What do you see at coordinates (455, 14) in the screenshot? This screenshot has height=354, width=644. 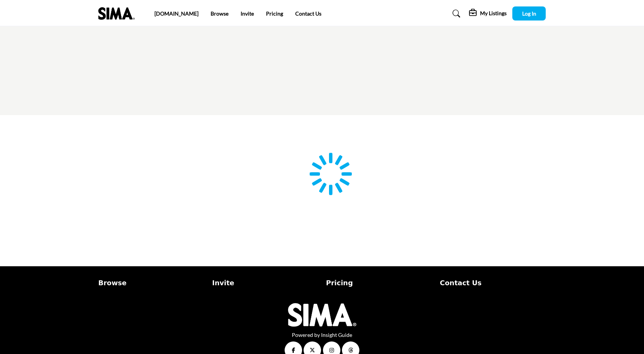 I see `a: Search` at bounding box center [455, 14].